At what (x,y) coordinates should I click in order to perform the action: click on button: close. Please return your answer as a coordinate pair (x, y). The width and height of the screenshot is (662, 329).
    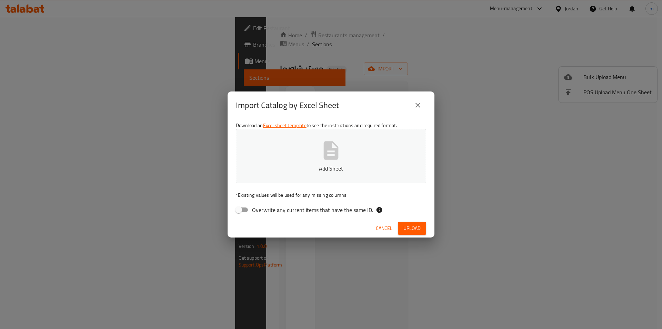
    Looking at the image, I should click on (418, 105).